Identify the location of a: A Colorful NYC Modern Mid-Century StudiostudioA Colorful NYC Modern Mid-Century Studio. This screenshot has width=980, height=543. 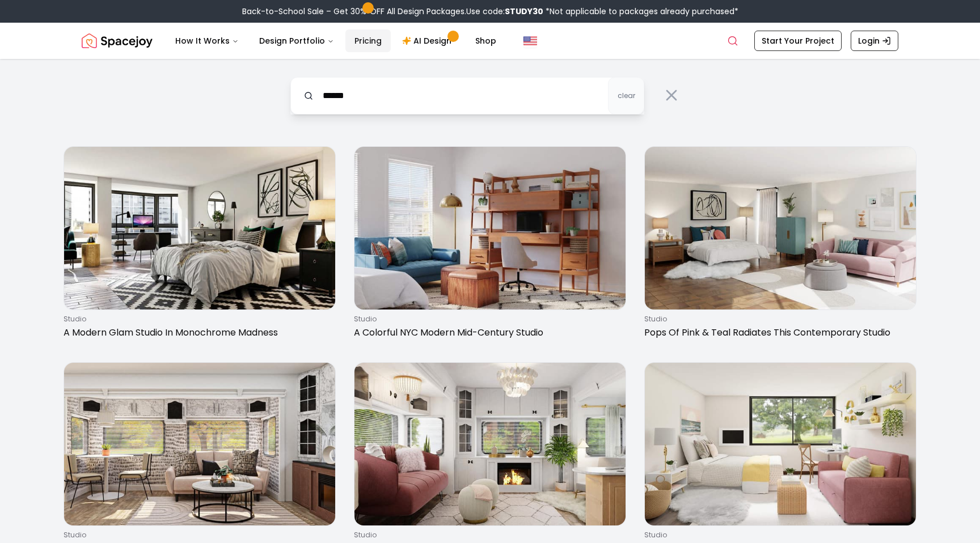
(490, 245).